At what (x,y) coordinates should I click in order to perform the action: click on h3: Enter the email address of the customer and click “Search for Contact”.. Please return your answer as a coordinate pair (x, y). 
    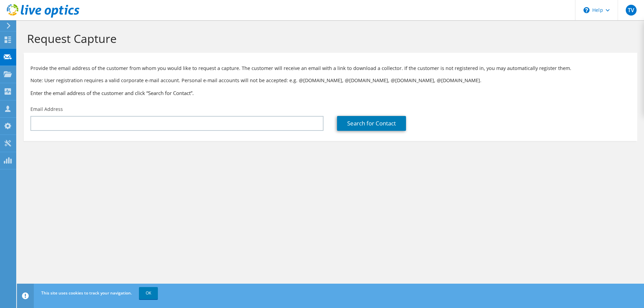
    Looking at the image, I should click on (330, 93).